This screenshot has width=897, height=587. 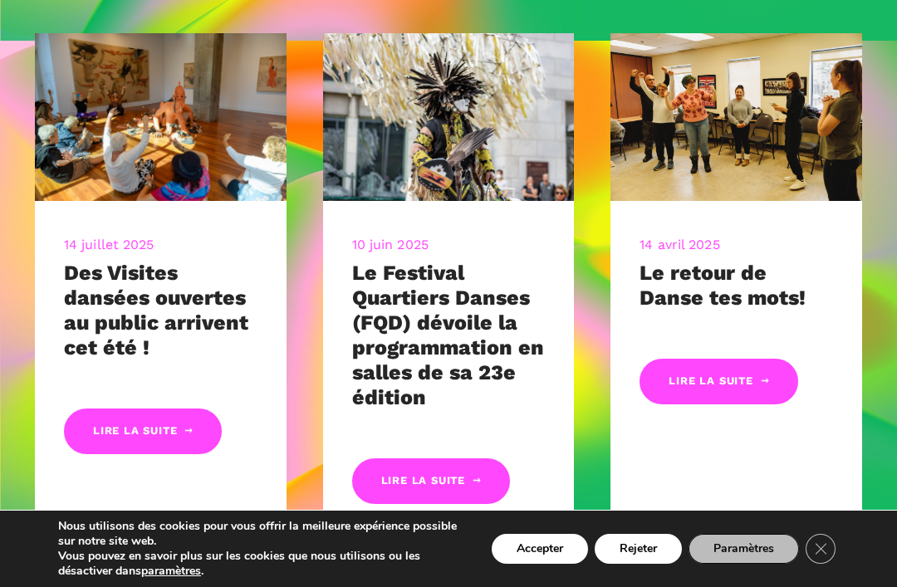 What do you see at coordinates (723, 285) in the screenshot?
I see `a: Le retour de Danse tes mots!` at bounding box center [723, 285].